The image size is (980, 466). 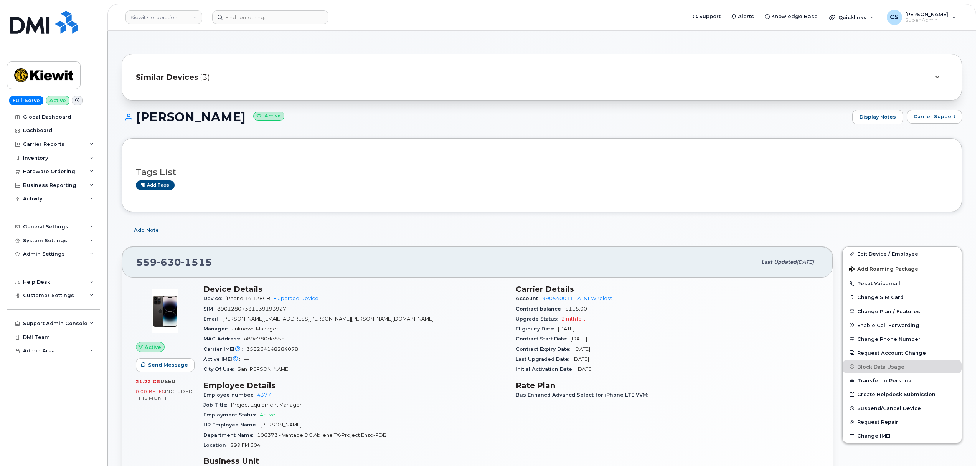 I want to click on h3: Business Unit, so click(x=355, y=461).